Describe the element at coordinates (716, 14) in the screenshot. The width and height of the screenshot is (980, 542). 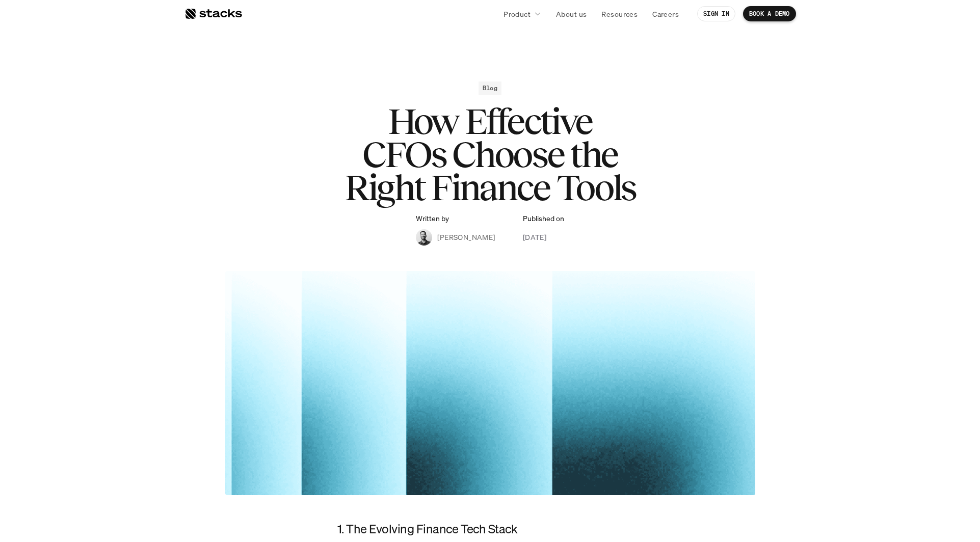
I see `p: SIGN IN` at that location.